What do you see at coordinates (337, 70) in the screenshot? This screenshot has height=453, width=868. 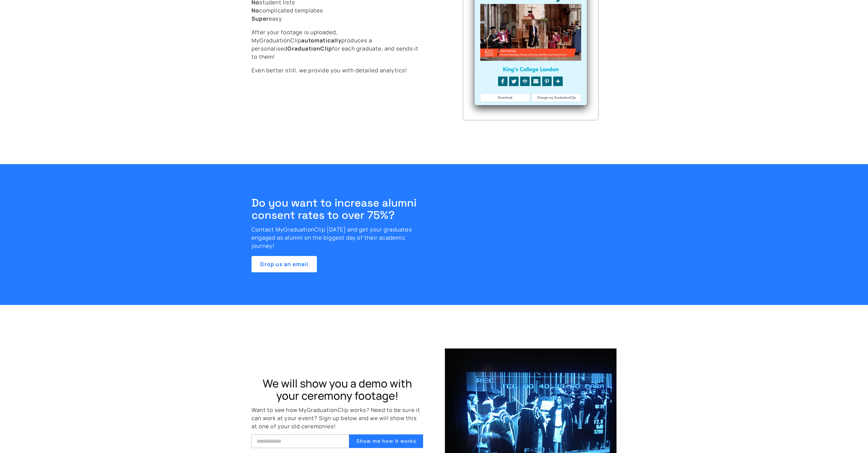 I see `span: Even better still, we provide you with detailed analytics!` at bounding box center [337, 70].